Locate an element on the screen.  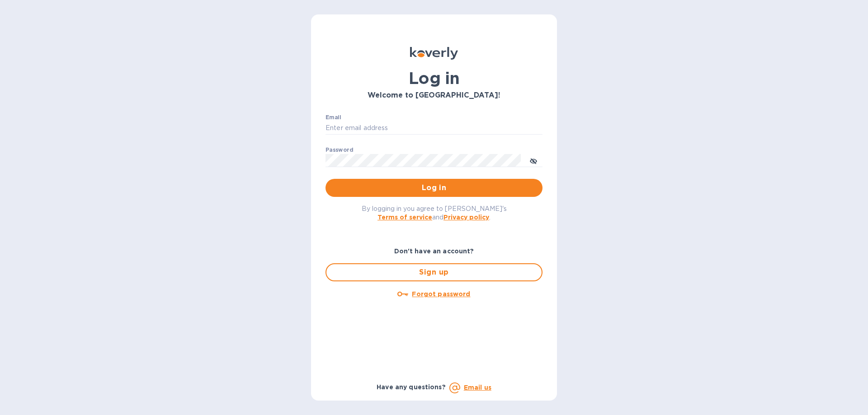
b: Don't have an account? is located at coordinates (434, 251).